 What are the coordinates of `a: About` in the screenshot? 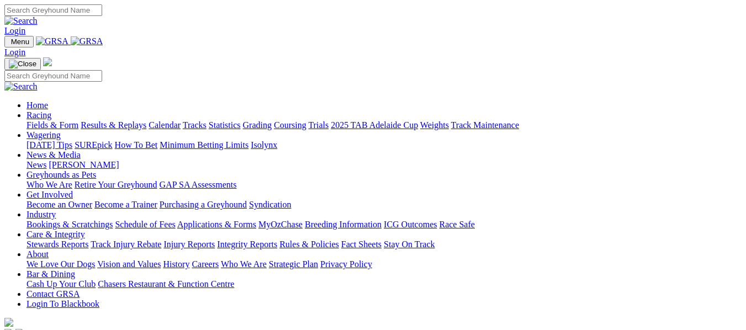 It's located at (38, 254).